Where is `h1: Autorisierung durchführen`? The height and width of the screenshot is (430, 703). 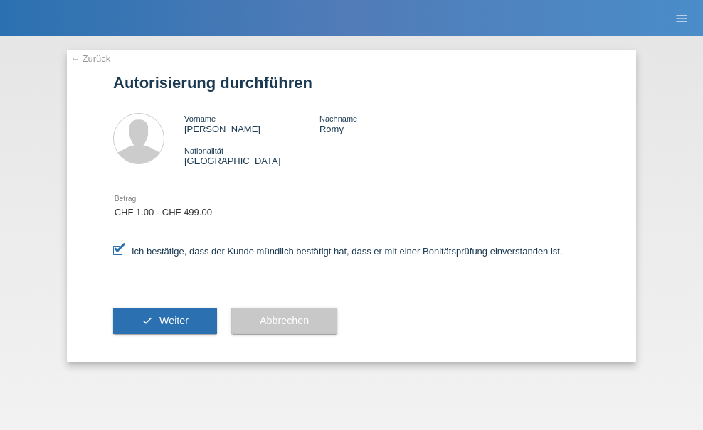 h1: Autorisierung durchführen is located at coordinates (351, 82).